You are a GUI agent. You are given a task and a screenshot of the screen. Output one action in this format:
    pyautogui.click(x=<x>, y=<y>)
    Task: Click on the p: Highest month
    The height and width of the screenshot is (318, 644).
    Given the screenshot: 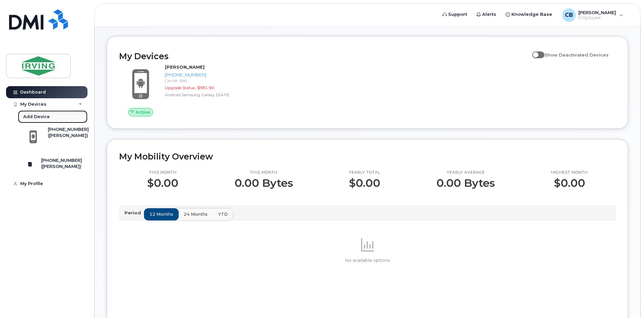 What is the action you would take?
    pyautogui.click(x=569, y=173)
    